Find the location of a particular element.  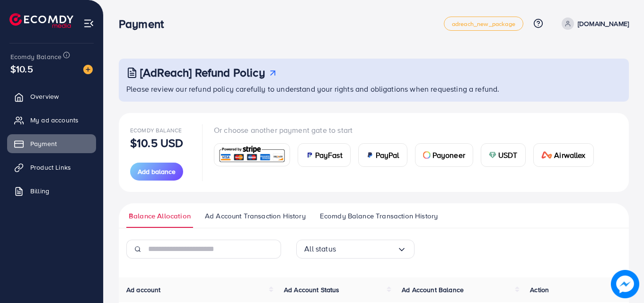

a: logo is located at coordinates (41, 20).